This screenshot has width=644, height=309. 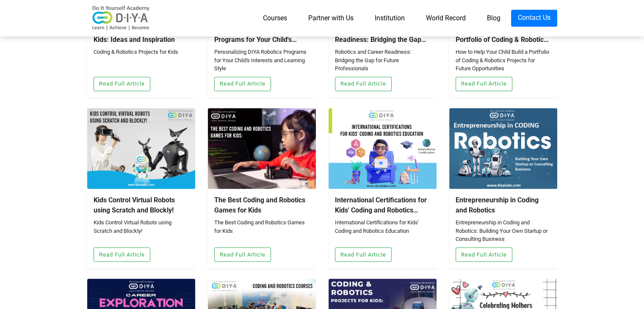 What do you see at coordinates (141, 148) in the screenshot?
I see `img: blog-2023082840809.jpg` at bounding box center [141, 148].